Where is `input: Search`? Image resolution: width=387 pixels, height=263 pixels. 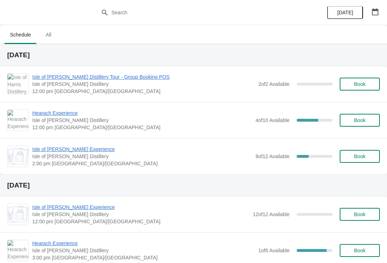 input: Search is located at coordinates (200, 13).